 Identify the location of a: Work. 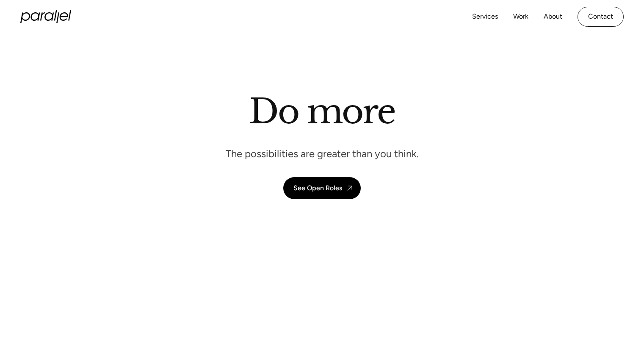
(521, 16).